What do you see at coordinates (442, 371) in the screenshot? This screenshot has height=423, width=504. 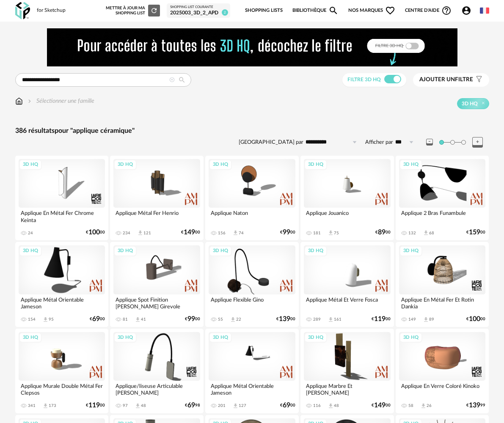 I see `a: 3D HQ Applique En Verre Coloré Kinoko 58 Download icon 26 €13999` at bounding box center [442, 371].